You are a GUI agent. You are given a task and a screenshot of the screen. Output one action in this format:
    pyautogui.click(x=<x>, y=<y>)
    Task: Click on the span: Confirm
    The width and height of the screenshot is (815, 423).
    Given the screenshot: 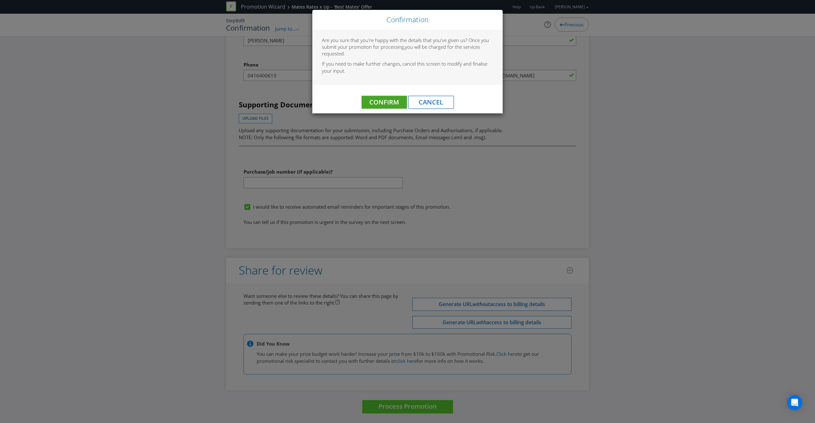 What is the action you would take?
    pyautogui.click(x=384, y=102)
    